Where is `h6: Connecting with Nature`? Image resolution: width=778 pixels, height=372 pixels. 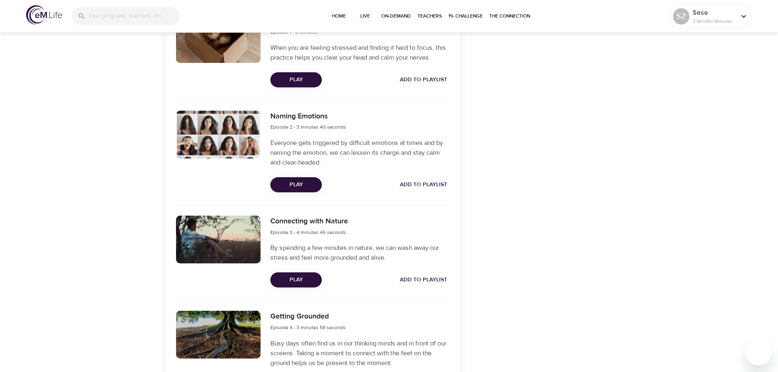
h6: Connecting with Nature is located at coordinates (309, 221).